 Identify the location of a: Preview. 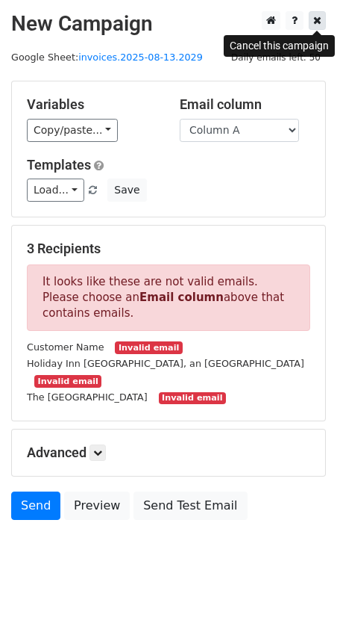
(97, 505).